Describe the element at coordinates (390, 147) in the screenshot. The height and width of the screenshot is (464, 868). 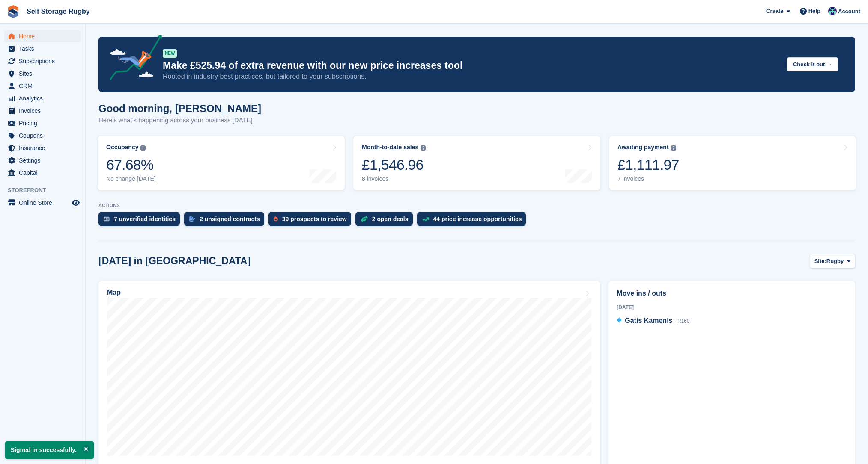
I see `div: Month-to-date sales` at that location.